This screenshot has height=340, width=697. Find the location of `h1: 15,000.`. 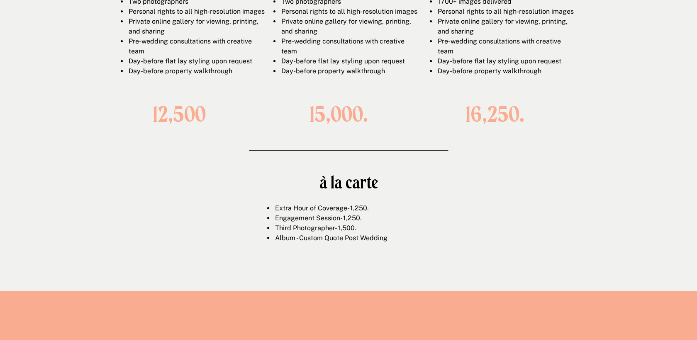

h1: 15,000. is located at coordinates (338, 114).